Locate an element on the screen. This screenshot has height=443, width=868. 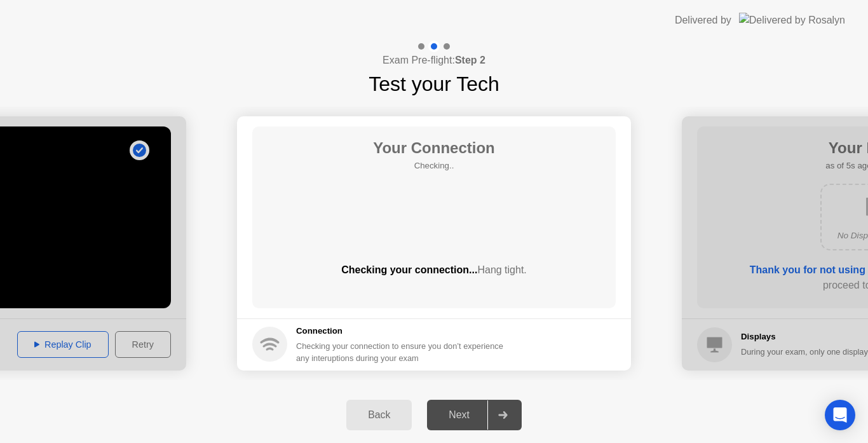
button: Back is located at coordinates (379, 415).